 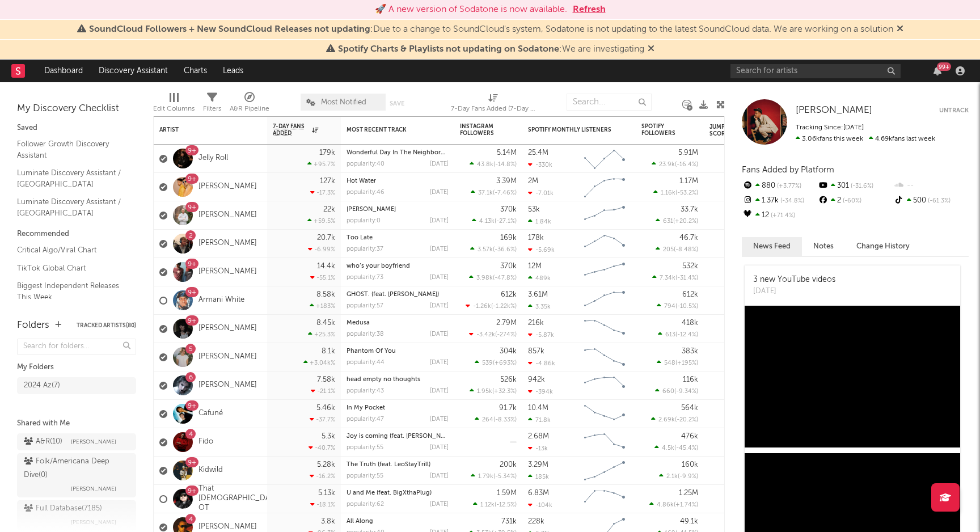 I want to click on button: Notes, so click(x=823, y=246).